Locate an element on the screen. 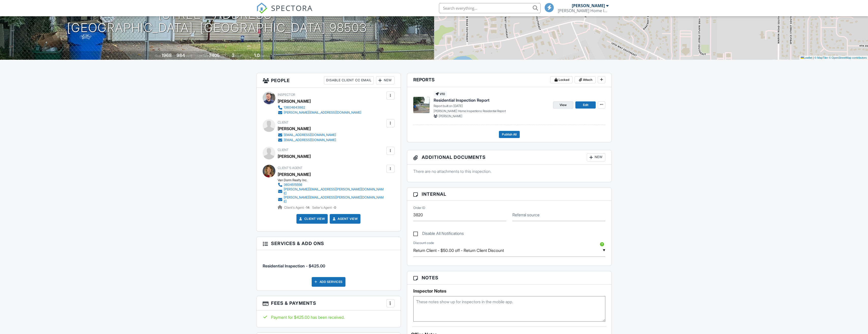 The image size is (868, 334). h3: Fees & Payments is located at coordinates (328, 303).